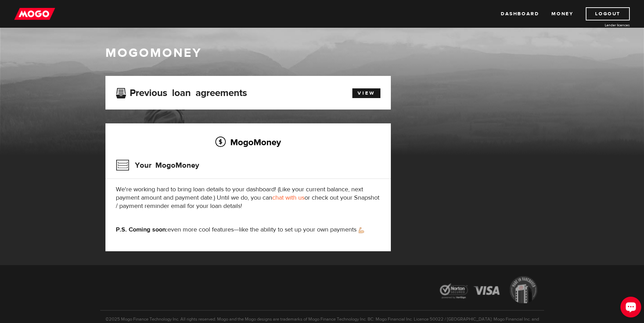  Describe the element at coordinates (248, 198) in the screenshot. I see `p: We're working hard to bring loan details to your dashboard! (Like your current balance, next paym...` at that location.